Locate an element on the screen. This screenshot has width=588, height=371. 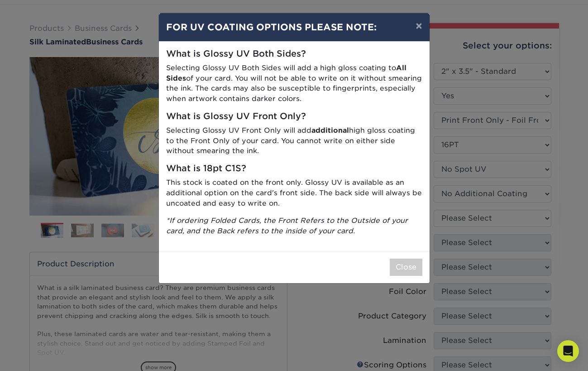
p: This stock is coated on the front only. Glossy UV is available as an additional option on the car... is located at coordinates (294, 193).